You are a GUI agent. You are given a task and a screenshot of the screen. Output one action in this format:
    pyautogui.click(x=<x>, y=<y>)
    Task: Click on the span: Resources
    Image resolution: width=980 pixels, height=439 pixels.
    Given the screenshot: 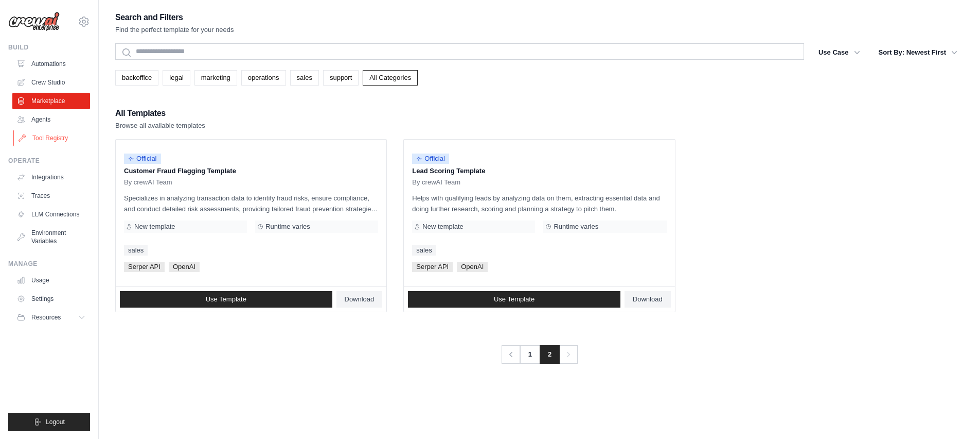 What is the action you would take?
    pyautogui.click(x=46, y=318)
    